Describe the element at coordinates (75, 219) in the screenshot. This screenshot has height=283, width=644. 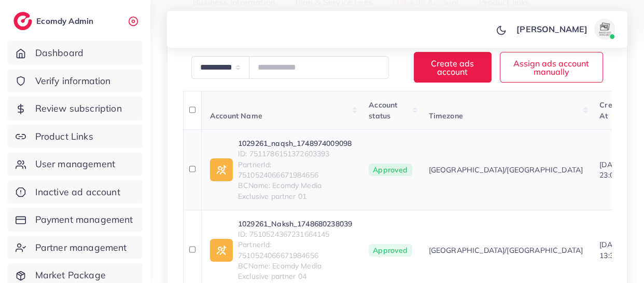
I see `a: Payment management` at that location.